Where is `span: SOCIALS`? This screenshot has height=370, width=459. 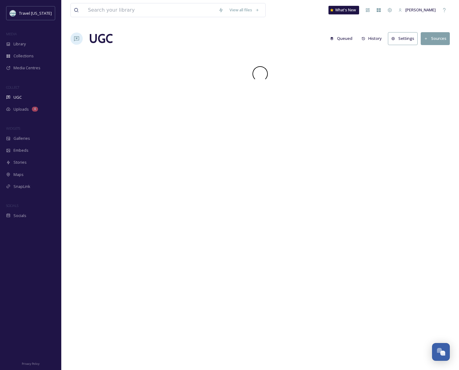 span: SOCIALS is located at coordinates (12, 206).